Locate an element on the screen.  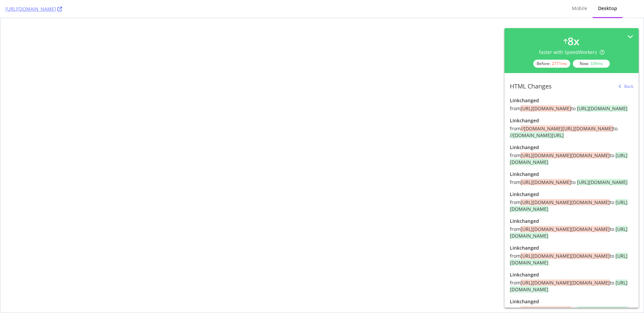
div: Before: is located at coordinates (552, 64).